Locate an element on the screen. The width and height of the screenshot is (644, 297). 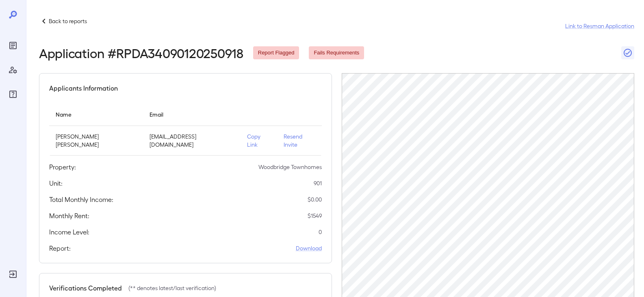
p: Resend Invite is located at coordinates (300, 141).